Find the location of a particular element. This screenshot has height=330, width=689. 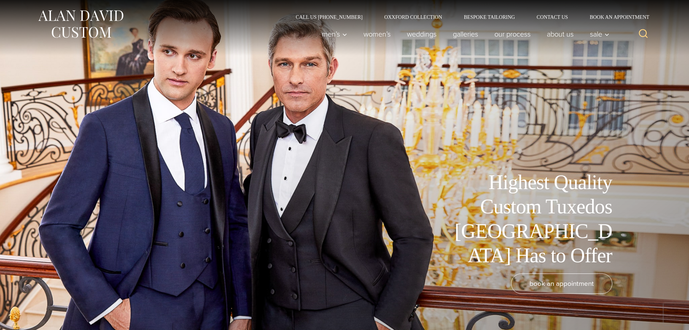

a: Bespoke Tailoring is located at coordinates (489, 17).